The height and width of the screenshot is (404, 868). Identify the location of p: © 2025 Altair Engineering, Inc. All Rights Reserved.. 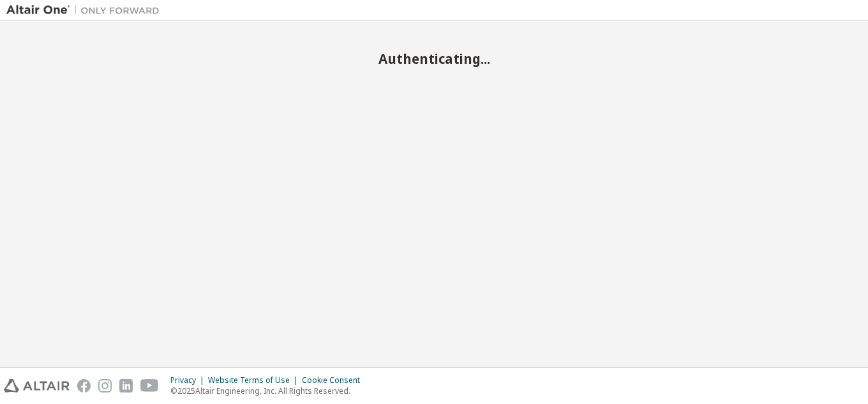
(269, 391).